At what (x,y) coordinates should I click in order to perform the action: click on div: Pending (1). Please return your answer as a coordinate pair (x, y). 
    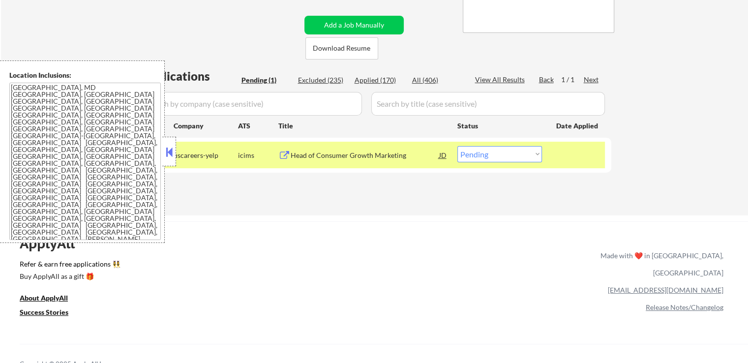
    Looking at the image, I should click on (266, 80).